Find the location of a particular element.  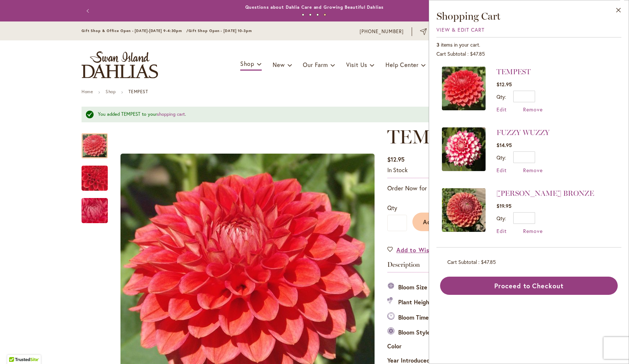

a: View & Edit Cart is located at coordinates (461, 30).